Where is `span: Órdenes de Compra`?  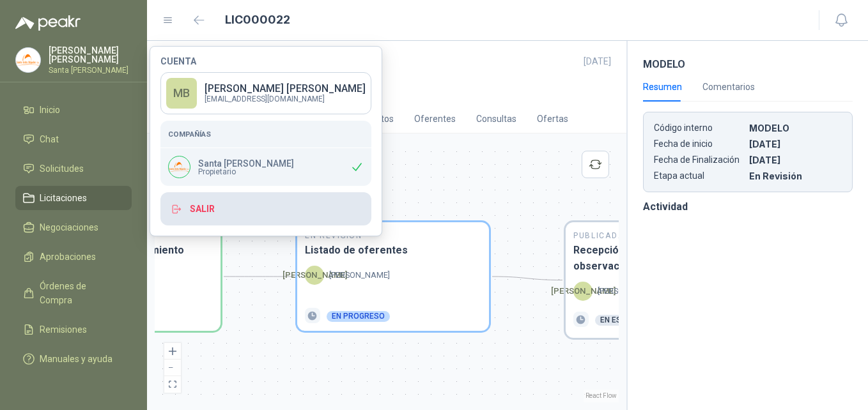 span: Órdenes de Compra is located at coordinates (79, 294).